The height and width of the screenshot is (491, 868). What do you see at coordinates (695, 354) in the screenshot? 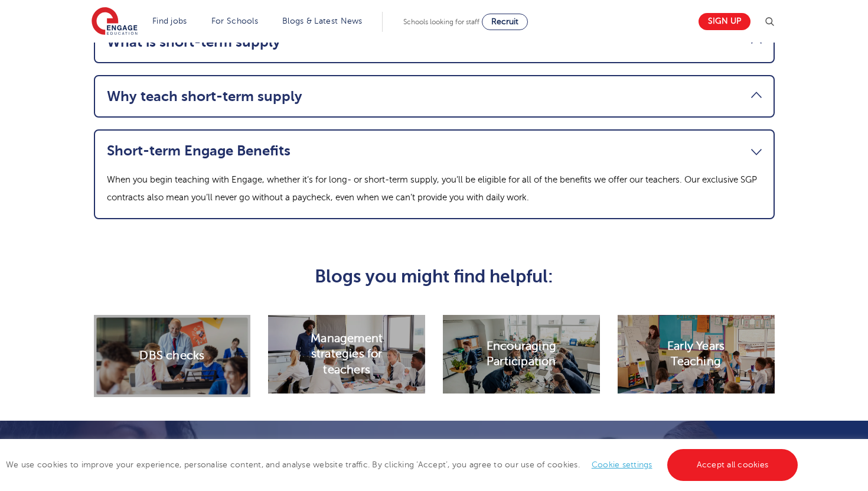
I see `h2: Early Years Teaching` at bounding box center [695, 354].